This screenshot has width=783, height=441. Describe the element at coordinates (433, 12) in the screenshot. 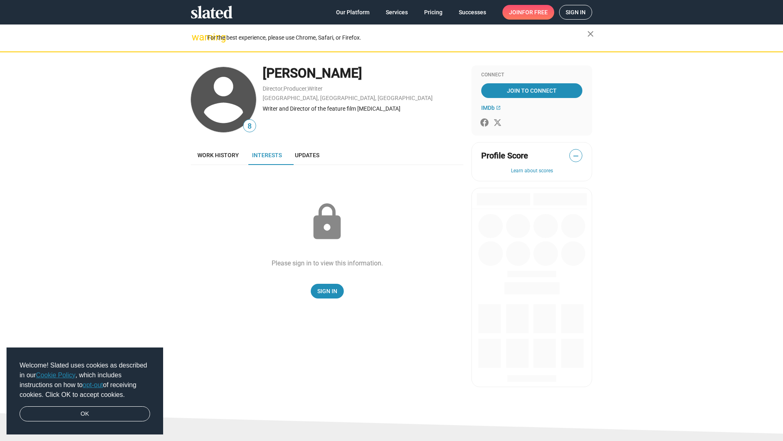

I see `span: Pricing` at that location.